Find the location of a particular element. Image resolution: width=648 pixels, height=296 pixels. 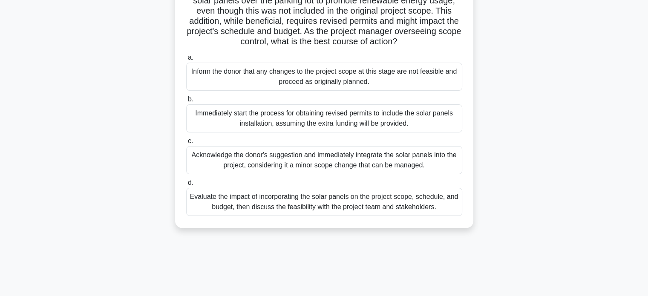

span: a. is located at coordinates (190, 57).